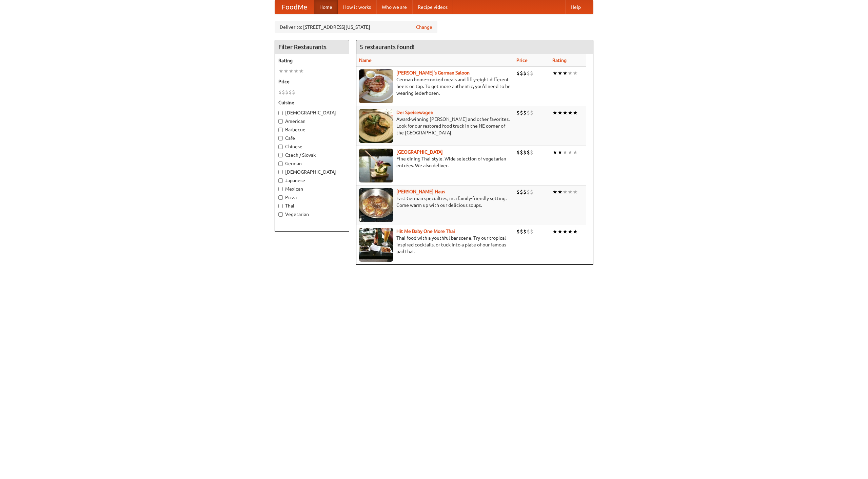  Describe the element at coordinates (357, 7) in the screenshot. I see `a: How it works` at that location.